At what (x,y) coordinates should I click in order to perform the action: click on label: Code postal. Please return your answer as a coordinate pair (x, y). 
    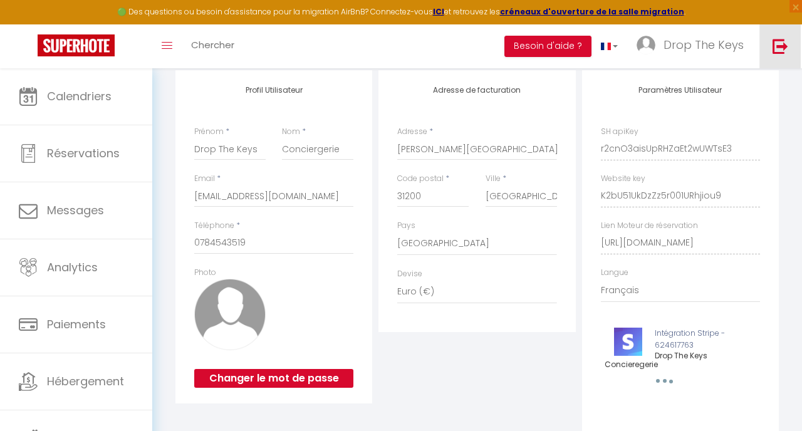
    Looking at the image, I should click on (420, 179).